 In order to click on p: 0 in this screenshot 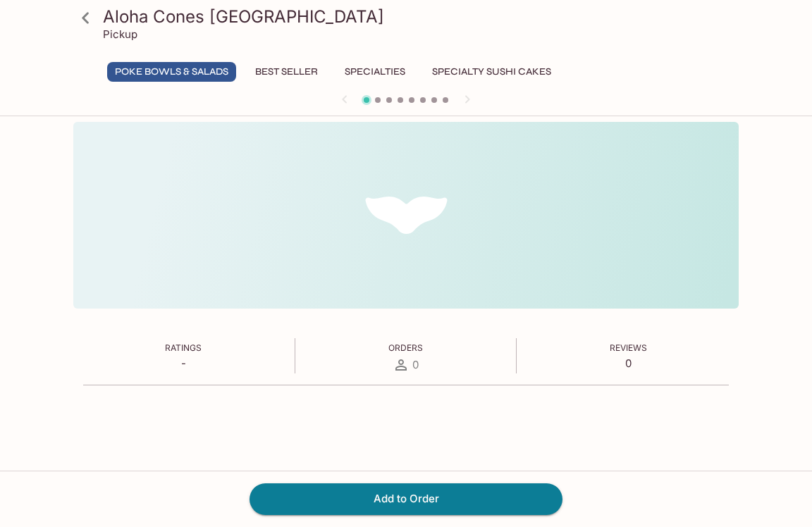, I will do `click(628, 363)`.